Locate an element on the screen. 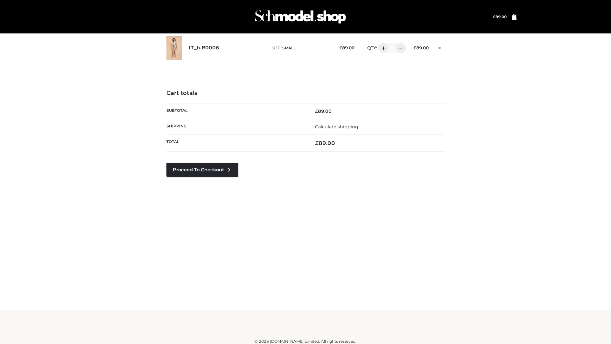  th: Total is located at coordinates (236, 143).